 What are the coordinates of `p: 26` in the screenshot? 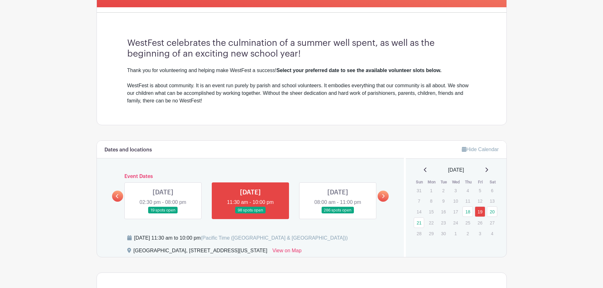 It's located at (480, 223).